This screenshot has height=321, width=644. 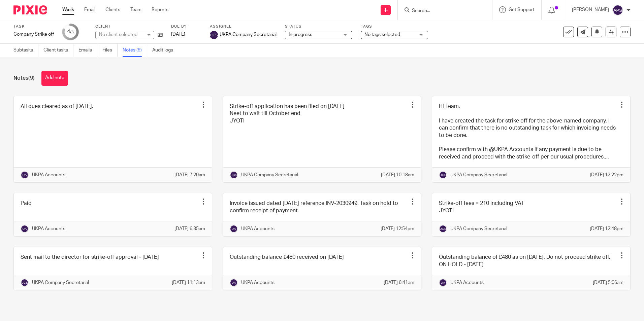 I want to click on div: No client selected, so click(x=121, y=35).